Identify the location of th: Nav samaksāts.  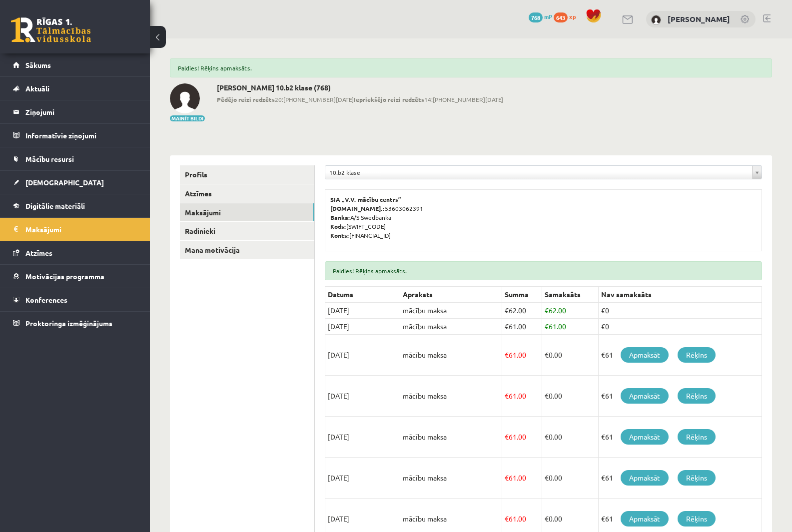
(680, 295).